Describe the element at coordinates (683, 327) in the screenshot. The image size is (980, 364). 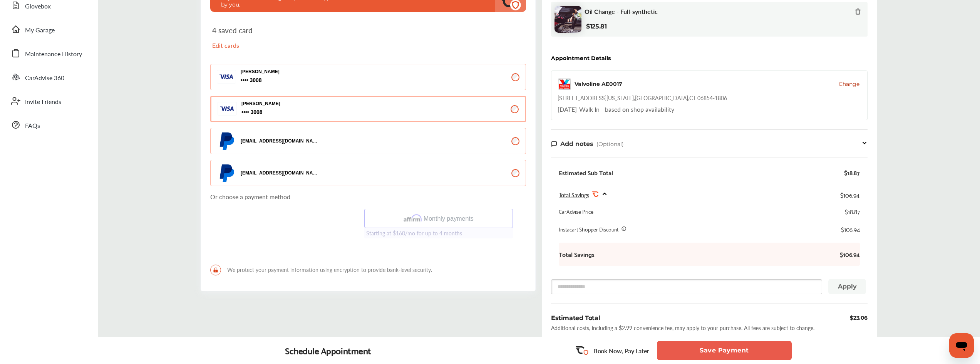
I see `div: Additional costs, including a $2.99 convenience fee, may apply to your purchase. All fees are sub...` at that location.